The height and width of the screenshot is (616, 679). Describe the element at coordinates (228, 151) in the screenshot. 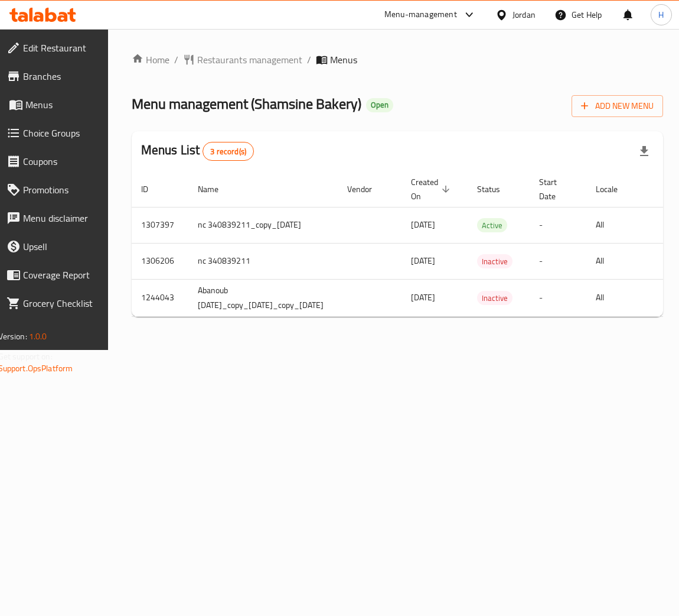

I see `span: 3 record(s)` at that location.